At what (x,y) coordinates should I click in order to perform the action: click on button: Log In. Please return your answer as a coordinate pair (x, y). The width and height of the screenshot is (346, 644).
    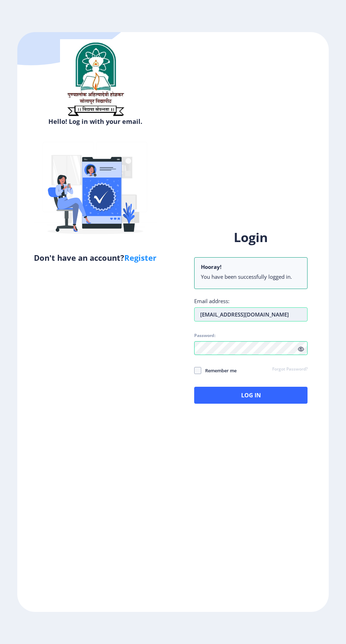
    Looking at the image, I should click on (251, 395).